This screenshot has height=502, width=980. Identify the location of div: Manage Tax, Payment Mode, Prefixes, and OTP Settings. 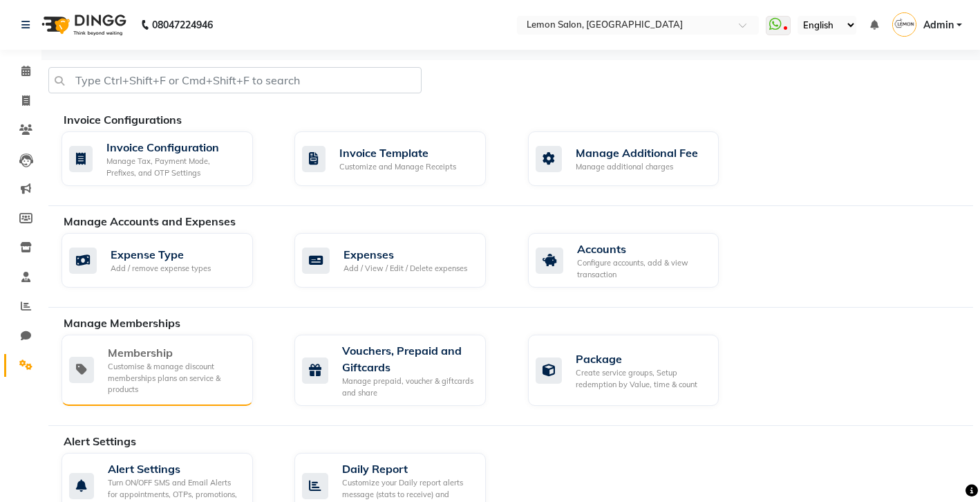
(174, 167).